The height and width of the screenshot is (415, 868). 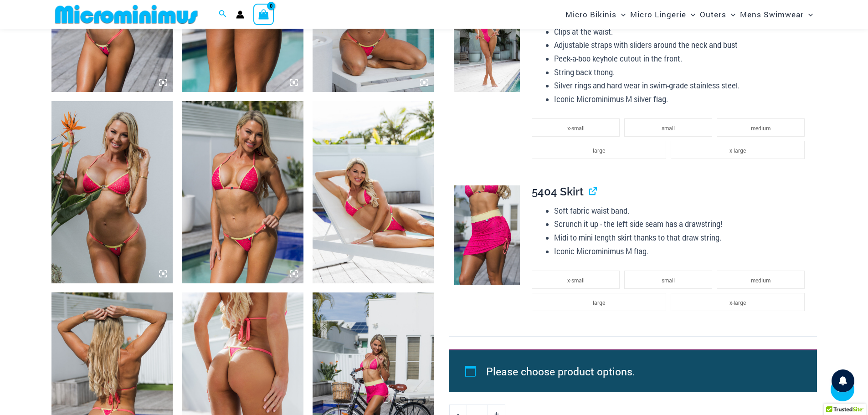 What do you see at coordinates (487, 235) in the screenshot?
I see `img: Bubble Mesh Highlight Pink 309 Top 5404 Skirt` at bounding box center [487, 235].